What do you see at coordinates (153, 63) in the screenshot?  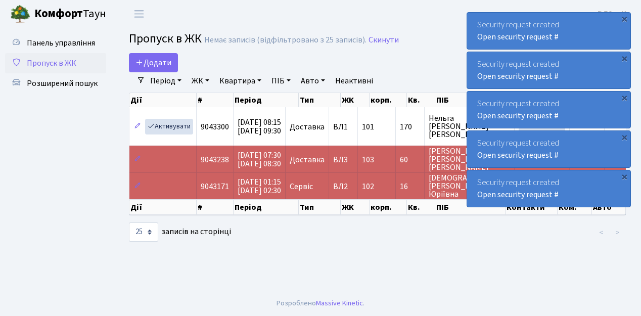 I see `a: Додати` at bounding box center [153, 63].